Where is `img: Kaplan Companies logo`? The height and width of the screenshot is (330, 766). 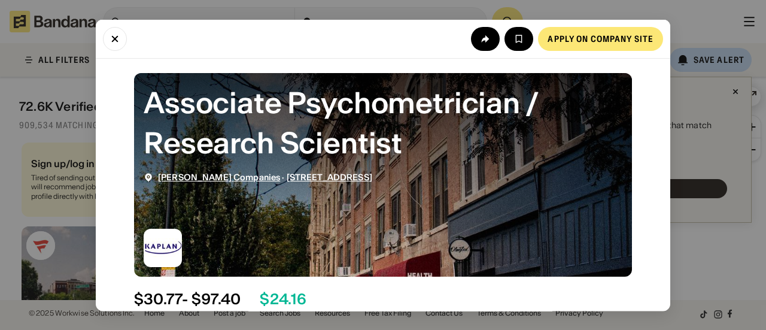
img: Kaplan Companies logo is located at coordinates (163, 247).